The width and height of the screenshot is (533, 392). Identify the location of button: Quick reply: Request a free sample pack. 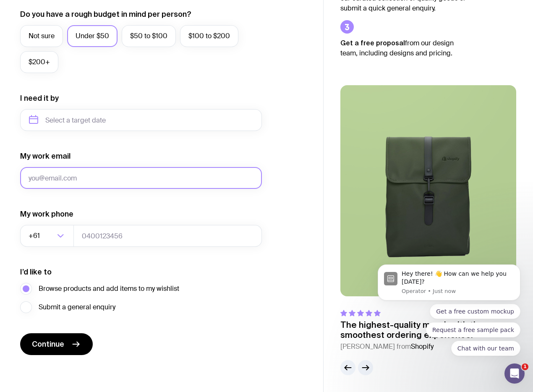
(108, 130).